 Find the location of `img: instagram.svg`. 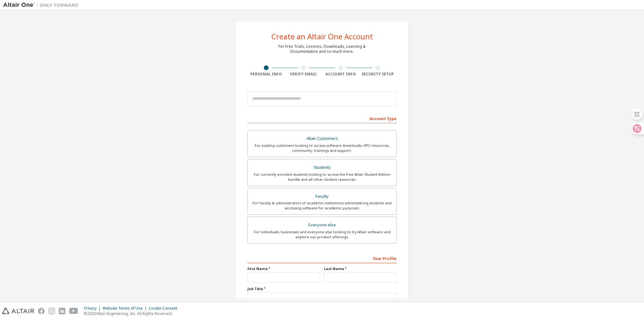

img: instagram.svg is located at coordinates (52, 310).